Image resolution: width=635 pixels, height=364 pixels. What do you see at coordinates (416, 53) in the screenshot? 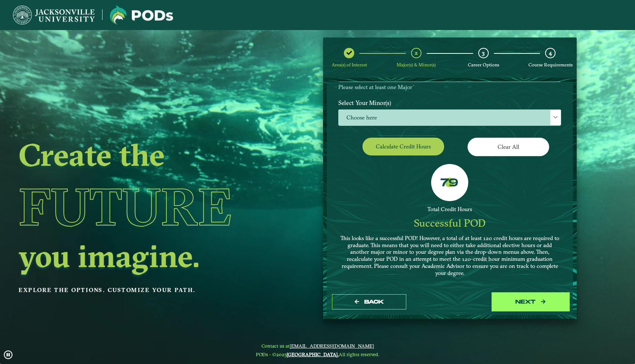
I see `span: 2` at bounding box center [416, 53].